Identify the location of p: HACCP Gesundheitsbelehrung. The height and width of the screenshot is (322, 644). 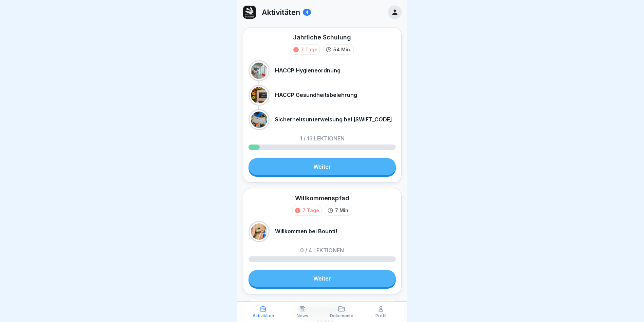
(316, 95).